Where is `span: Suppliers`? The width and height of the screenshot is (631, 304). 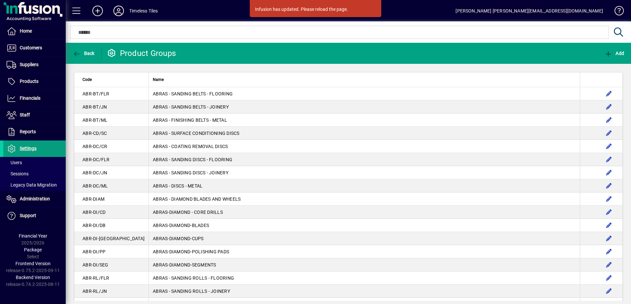 span: Suppliers is located at coordinates (29, 64).